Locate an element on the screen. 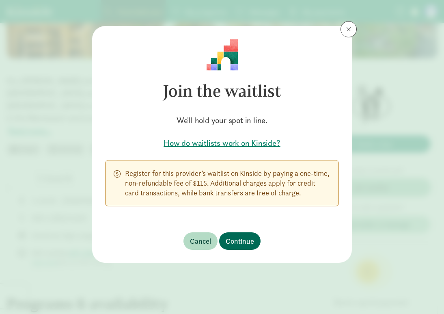 Image resolution: width=444 pixels, height=314 pixels. span: Continue is located at coordinates (240, 241).